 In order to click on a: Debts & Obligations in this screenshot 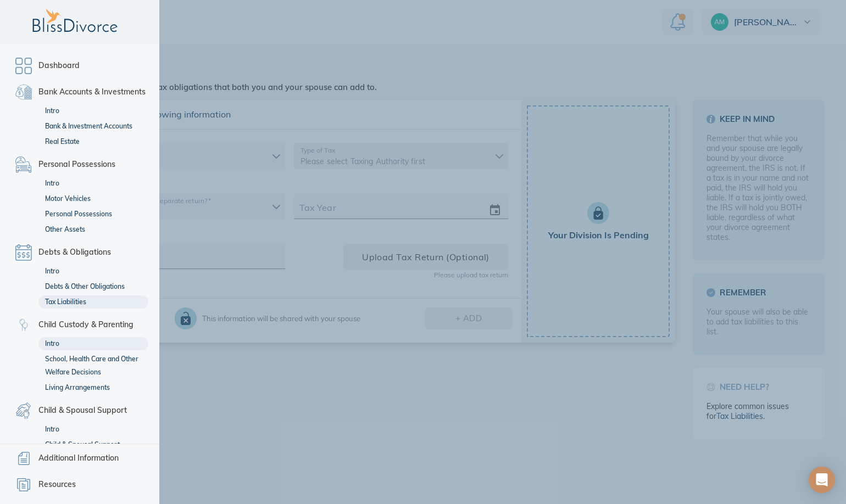, I will do `click(80, 252)`.